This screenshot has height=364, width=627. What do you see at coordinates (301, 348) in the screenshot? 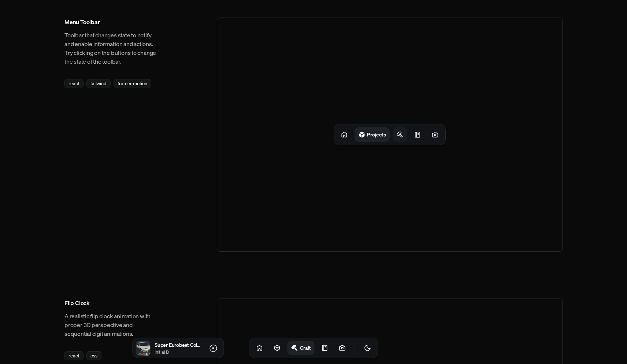
I see `a: Craft` at bounding box center [301, 348].